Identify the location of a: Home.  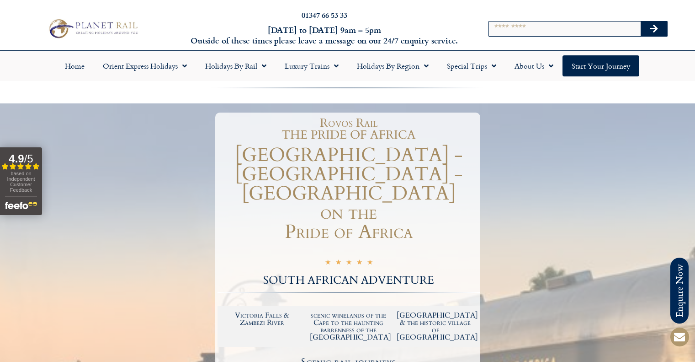
(75, 66).